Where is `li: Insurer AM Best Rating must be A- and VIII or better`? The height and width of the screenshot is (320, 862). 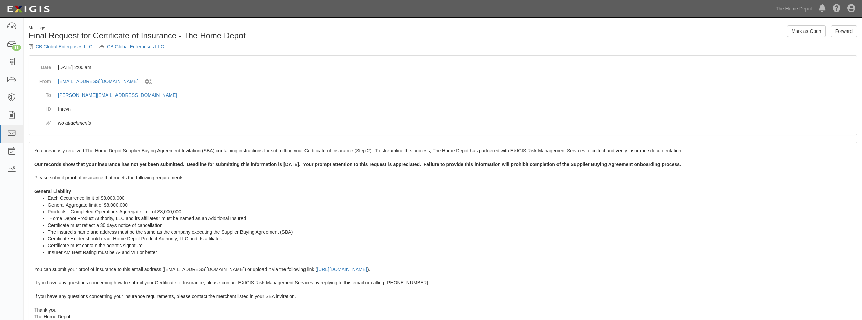 li: Insurer AM Best Rating must be A- and VIII or better is located at coordinates (450, 252).